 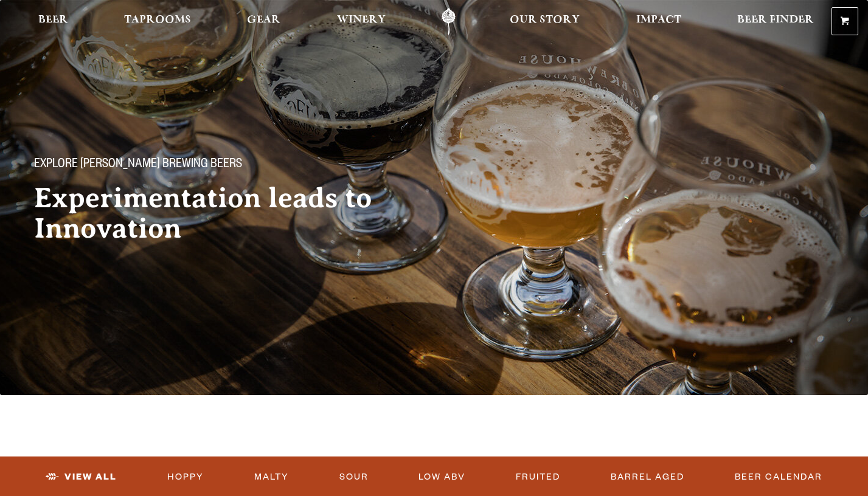 I want to click on span: Taprooms, so click(x=158, y=20).